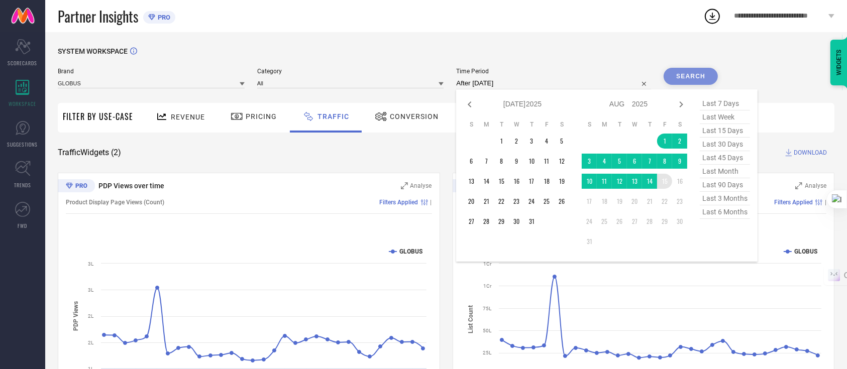 The image size is (847, 369). I want to click on td: Wed Jul 02 2025, so click(516, 141).